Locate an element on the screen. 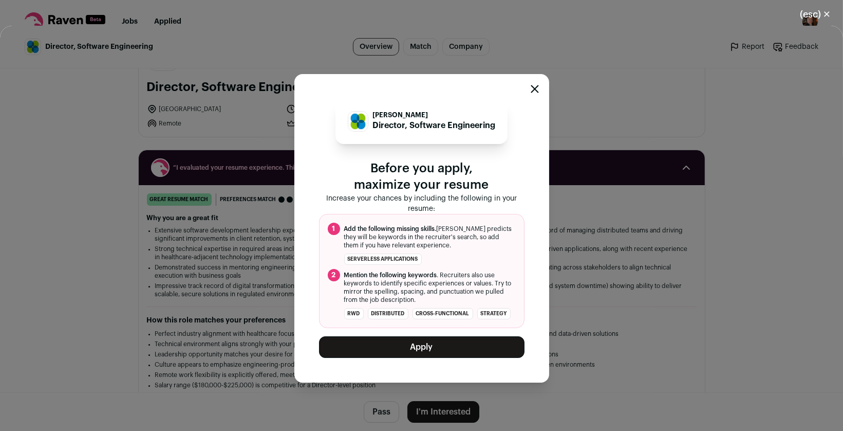  img: f529be2fd3f00cc256a330e05332a1e03903eded038f36563621fcbadc7555eb.jpg is located at coordinates (358, 121).